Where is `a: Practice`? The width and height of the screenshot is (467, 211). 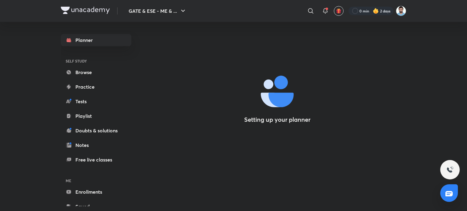 a: Practice is located at coordinates (96, 87).